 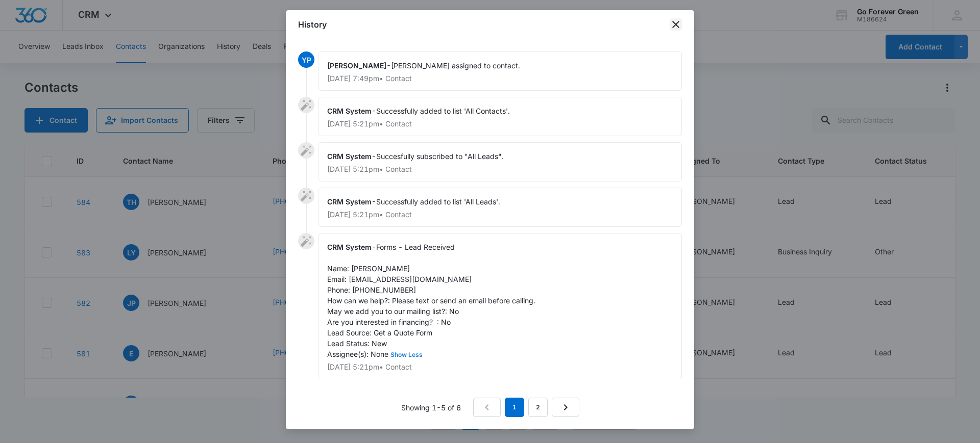 I want to click on h1: History, so click(x=313, y=24).